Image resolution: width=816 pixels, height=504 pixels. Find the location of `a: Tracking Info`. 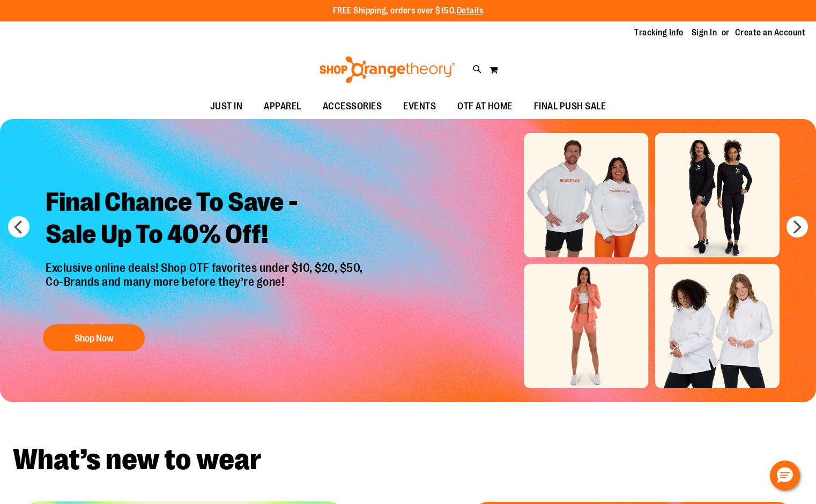

a: Tracking Info is located at coordinates (659, 33).